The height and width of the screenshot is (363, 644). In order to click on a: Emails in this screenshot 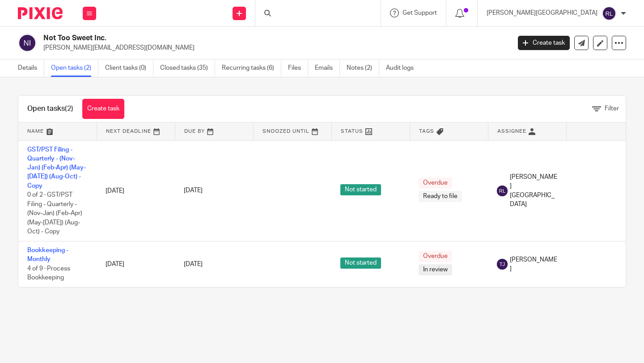, I will do `click(327, 68)`.